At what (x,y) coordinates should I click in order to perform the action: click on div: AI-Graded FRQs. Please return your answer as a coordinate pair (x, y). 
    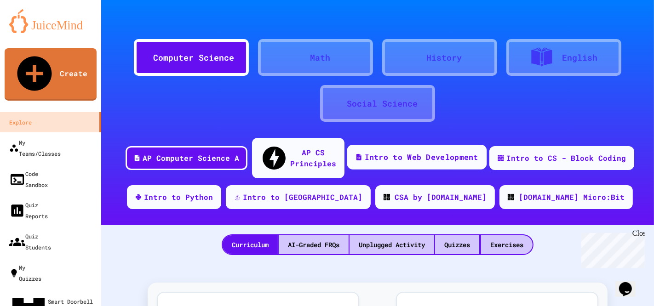
    Looking at the image, I should click on (314, 245).